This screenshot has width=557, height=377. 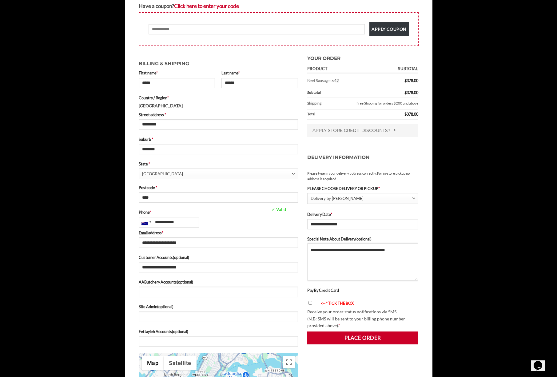 I want to click on label: PLEASE CHOOSE DELIVERY OR PICKUP, so click(x=363, y=189).